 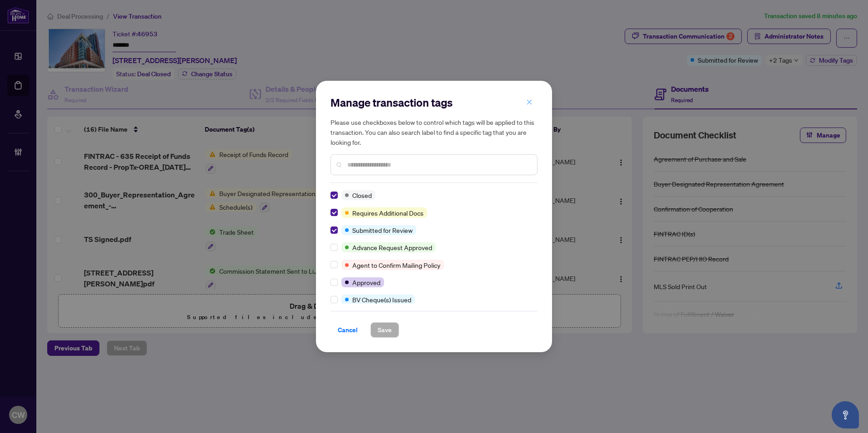 What do you see at coordinates (845, 415) in the screenshot?
I see `button: Open asap` at bounding box center [845, 415].